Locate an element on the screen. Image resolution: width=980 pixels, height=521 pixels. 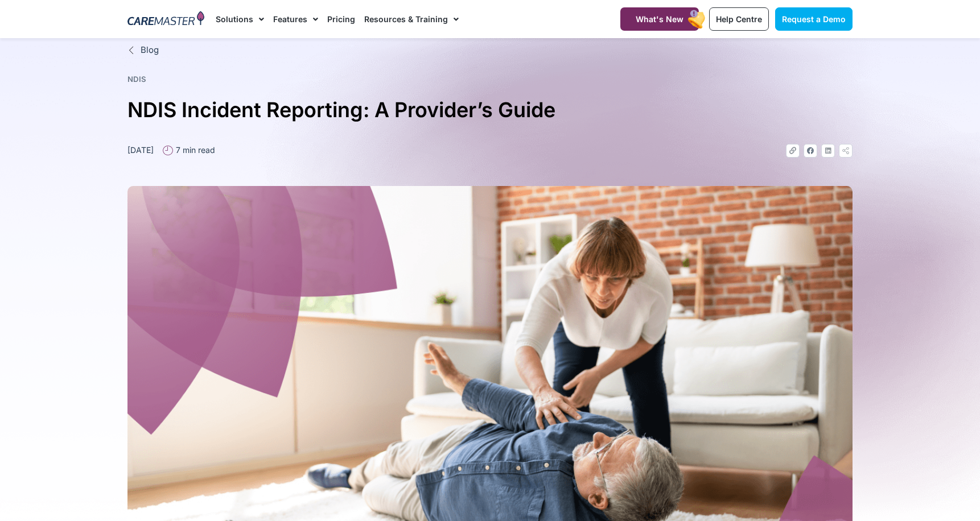
a: What's New is located at coordinates (660, 19).